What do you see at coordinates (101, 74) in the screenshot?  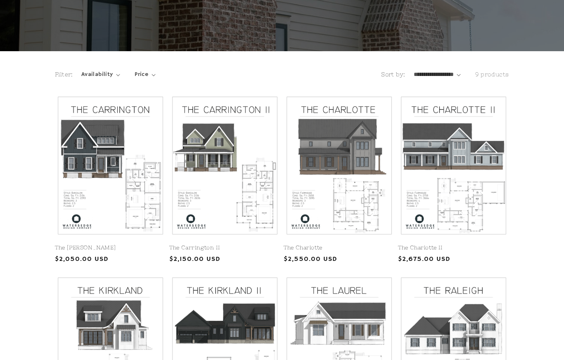 I see `summary: Availability (0 selected)` at bounding box center [101, 74].